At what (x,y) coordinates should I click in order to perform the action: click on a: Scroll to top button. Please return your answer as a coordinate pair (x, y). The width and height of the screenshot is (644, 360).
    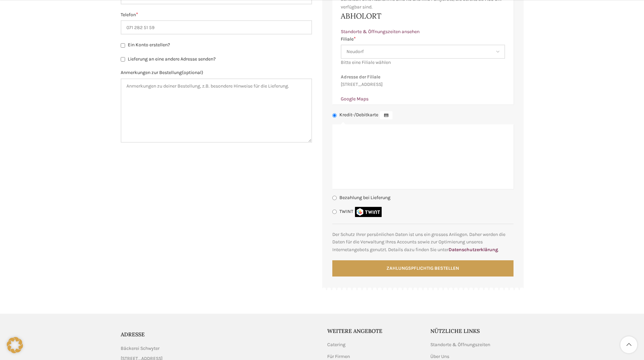
    Looking at the image, I should click on (628, 345).